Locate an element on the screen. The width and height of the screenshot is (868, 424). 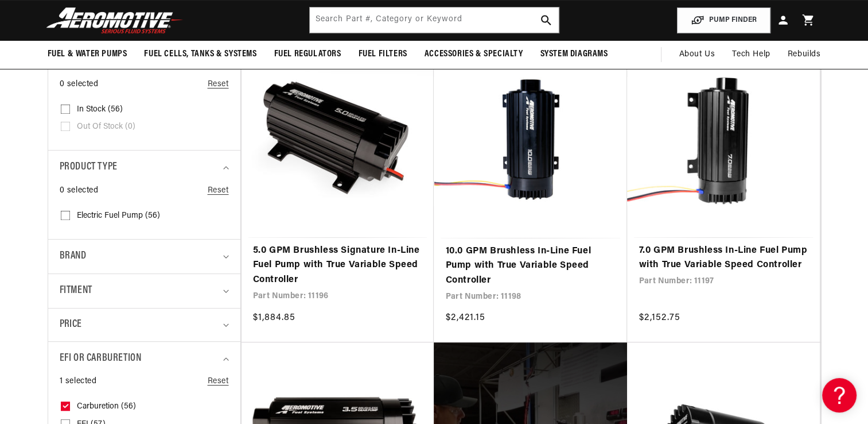
span: Brand is located at coordinates (73, 256).